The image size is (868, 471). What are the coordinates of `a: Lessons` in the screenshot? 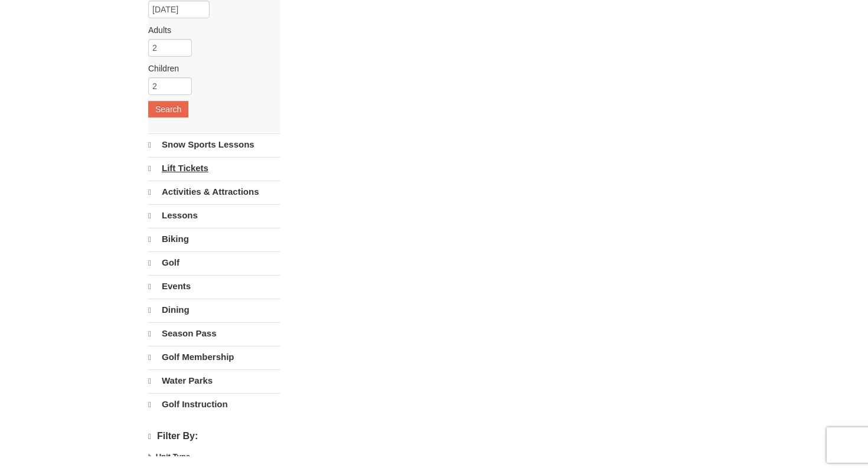 It's located at (214, 215).